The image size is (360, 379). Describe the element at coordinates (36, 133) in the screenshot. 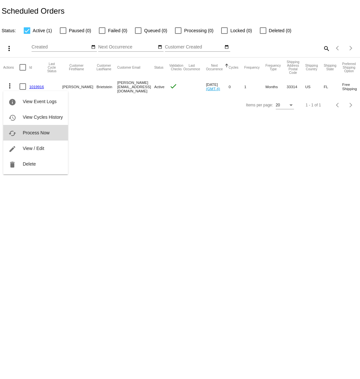

I see `span: Process Now` at that location.